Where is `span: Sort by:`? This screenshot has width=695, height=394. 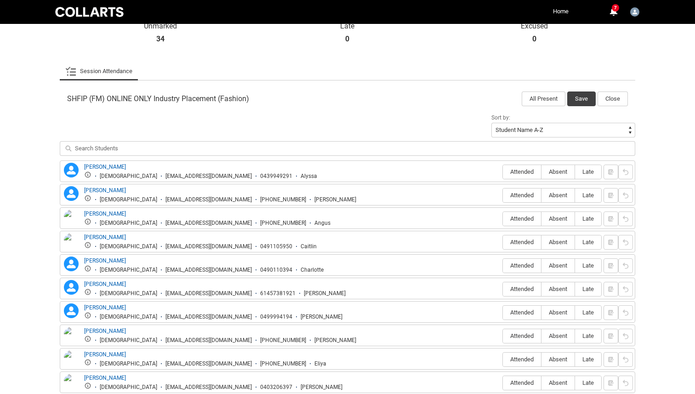
span: Sort by: is located at coordinates (501, 118).